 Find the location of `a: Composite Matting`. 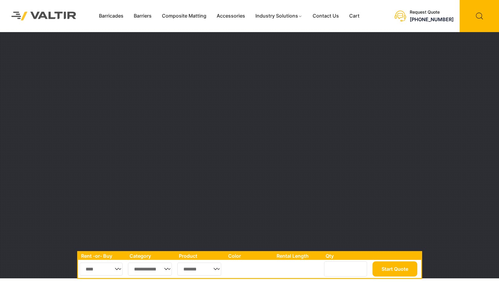

a: Composite Matting is located at coordinates (184, 16).